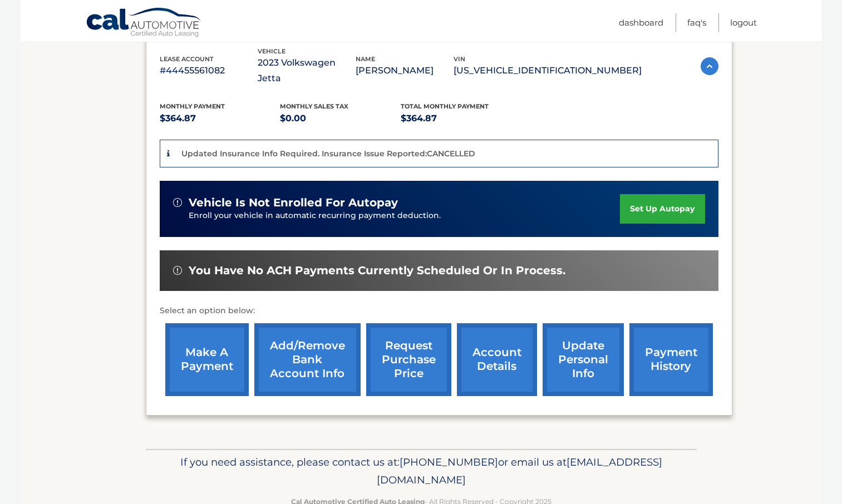  Describe the element at coordinates (439, 311) in the screenshot. I see `p: Select an option below:` at that location.